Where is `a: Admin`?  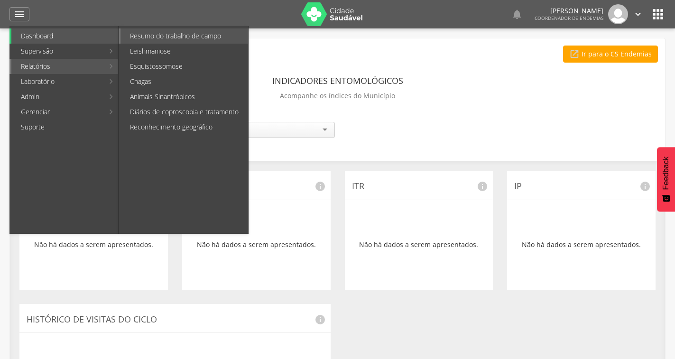 a: Admin is located at coordinates (57, 97).